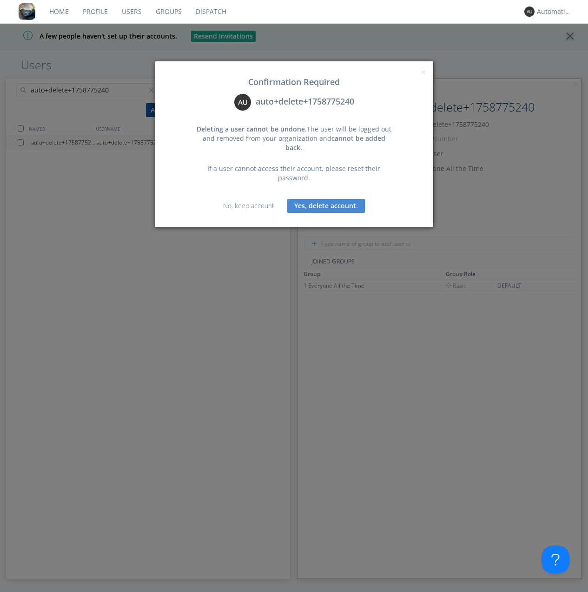 This screenshot has width=588, height=592. I want to click on button: Yes, delete account., so click(326, 206).